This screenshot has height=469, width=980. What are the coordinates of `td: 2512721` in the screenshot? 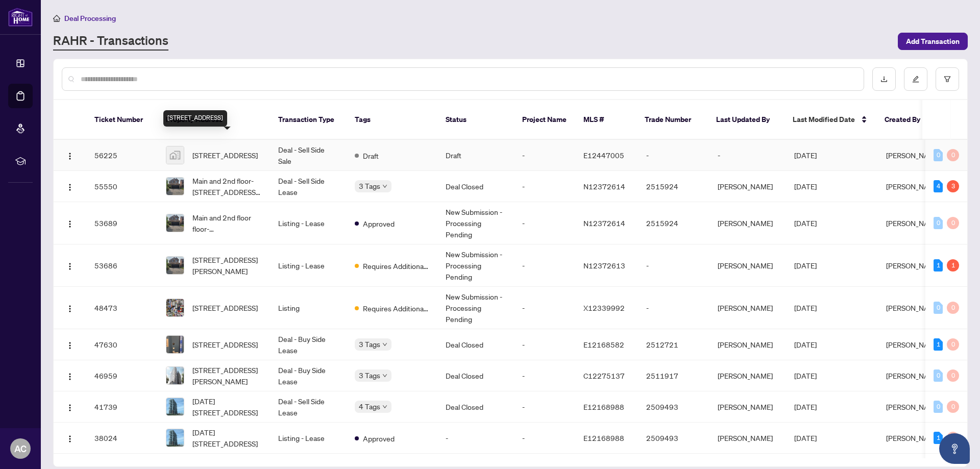 It's located at (674, 345).